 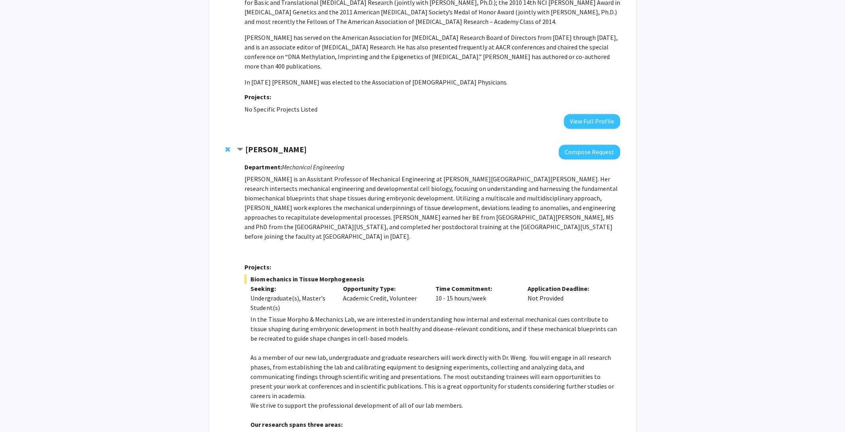 What do you see at coordinates (240, 150) in the screenshot?
I see `span: Contract Shinuo Weng Bookmark` at bounding box center [240, 150].